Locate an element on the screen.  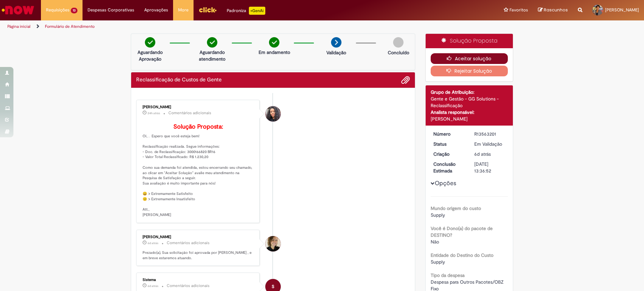
span: 24h atrás is located at coordinates (154, 113).